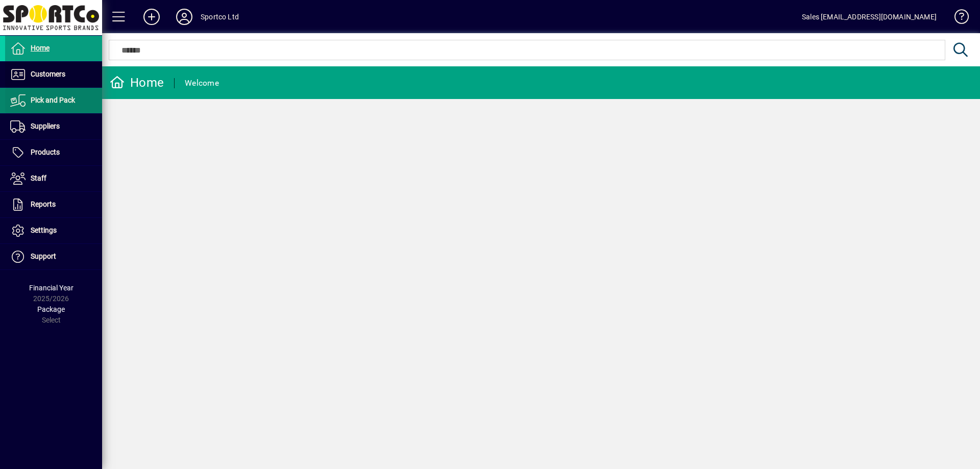 This screenshot has height=469, width=980. What do you see at coordinates (38, 178) in the screenshot?
I see `span: Staff` at bounding box center [38, 178].